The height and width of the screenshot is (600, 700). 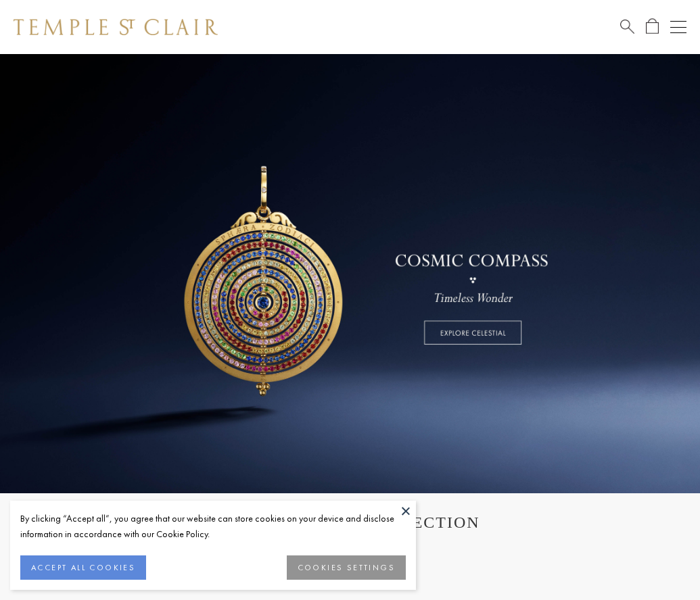 I want to click on a: Search, so click(x=627, y=26).